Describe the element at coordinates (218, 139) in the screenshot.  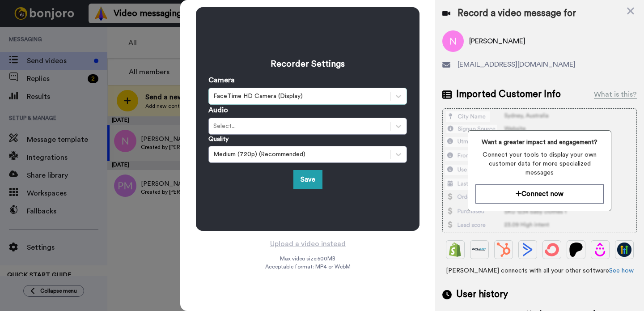
I see `label: Quality` at that location.